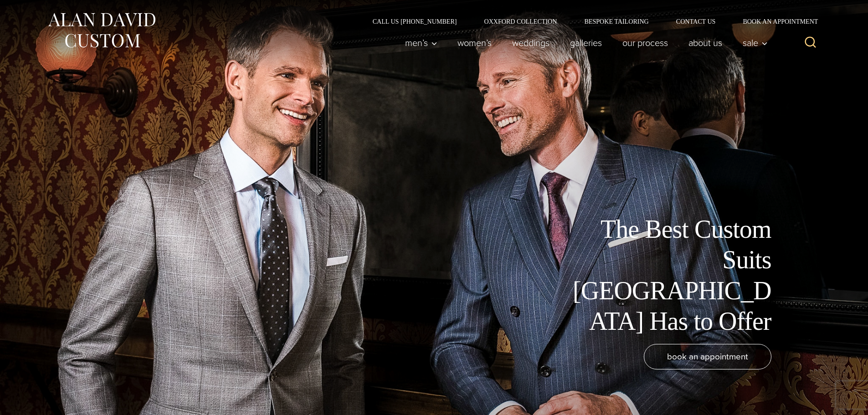 The image size is (868, 415). I want to click on nav: Primary Navigation, so click(584, 43).